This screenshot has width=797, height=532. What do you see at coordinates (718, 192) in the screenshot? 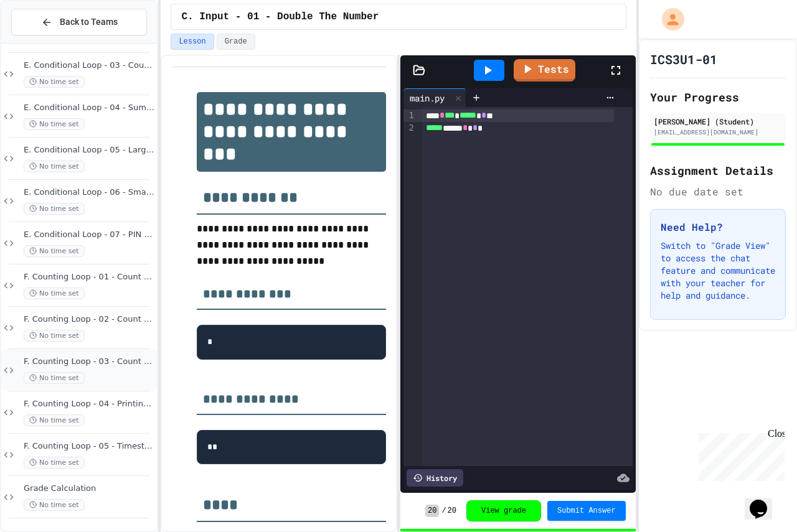
I see `div: No due date set` at bounding box center [718, 192].